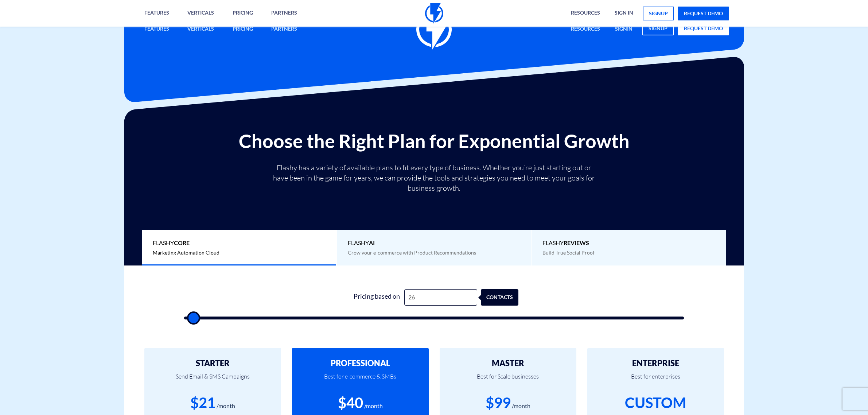 This screenshot has width=868, height=415. What do you see at coordinates (656, 402) in the screenshot?
I see `div: CUSTOM` at bounding box center [656, 402].